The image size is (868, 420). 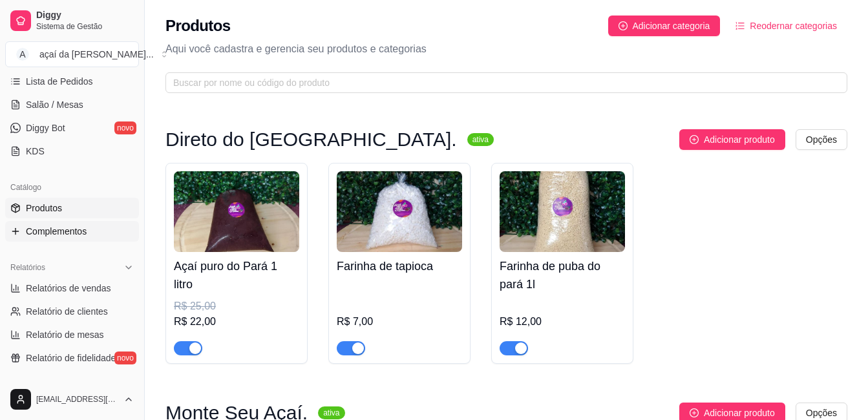 What do you see at coordinates (59, 81) in the screenshot?
I see `span: Lista de Pedidos` at bounding box center [59, 81].